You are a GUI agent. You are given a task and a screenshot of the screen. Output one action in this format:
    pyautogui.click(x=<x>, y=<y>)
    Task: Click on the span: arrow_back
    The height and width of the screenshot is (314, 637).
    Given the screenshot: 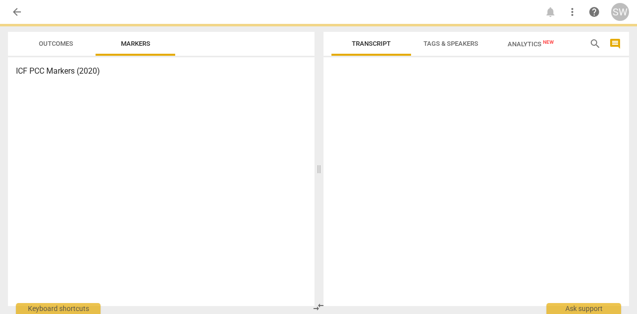 What is the action you would take?
    pyautogui.click(x=17, y=12)
    